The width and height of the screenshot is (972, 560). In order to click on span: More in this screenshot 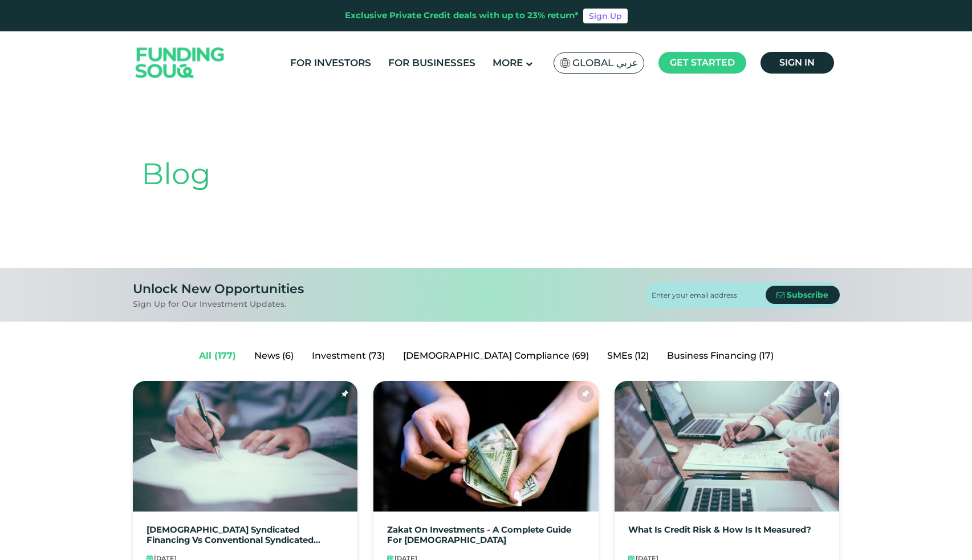, I will do `click(507, 63)`.